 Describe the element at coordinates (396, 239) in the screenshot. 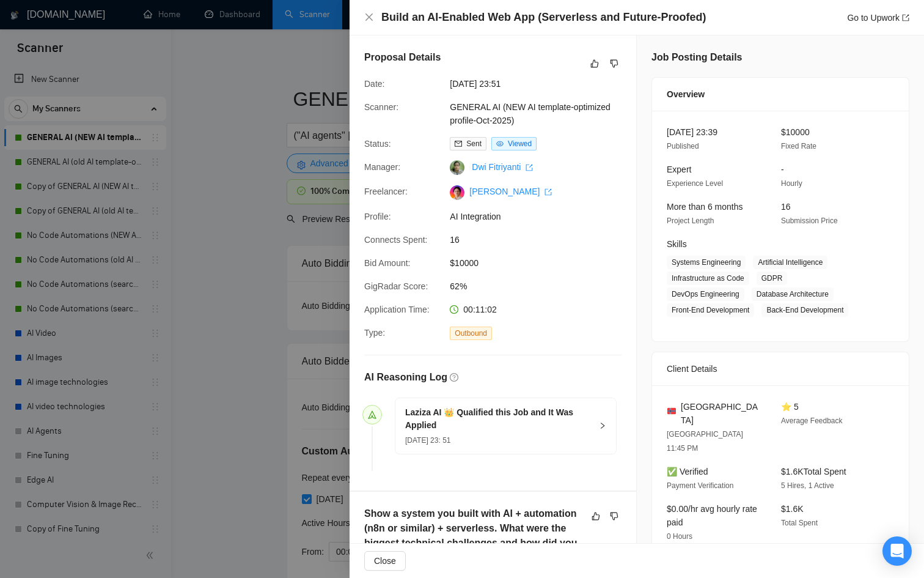

I see `span: Connects Spent:` at that location.